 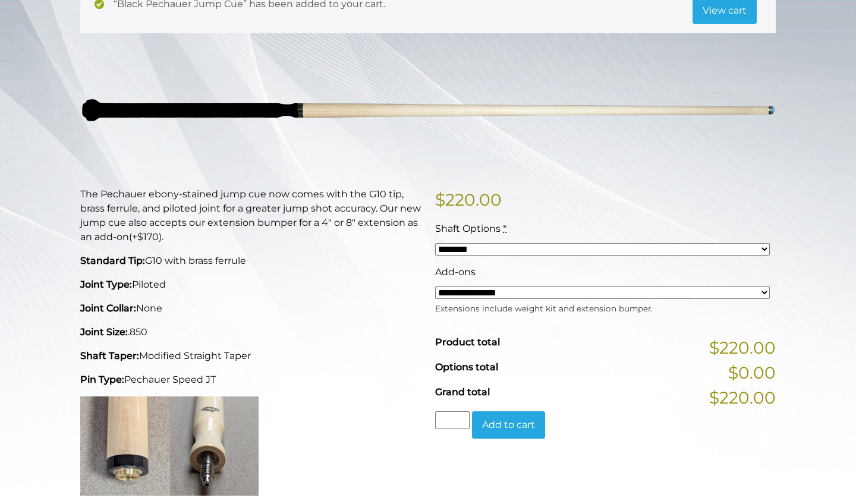 What do you see at coordinates (463, 392) in the screenshot?
I see `span: Grand total` at bounding box center [463, 392].